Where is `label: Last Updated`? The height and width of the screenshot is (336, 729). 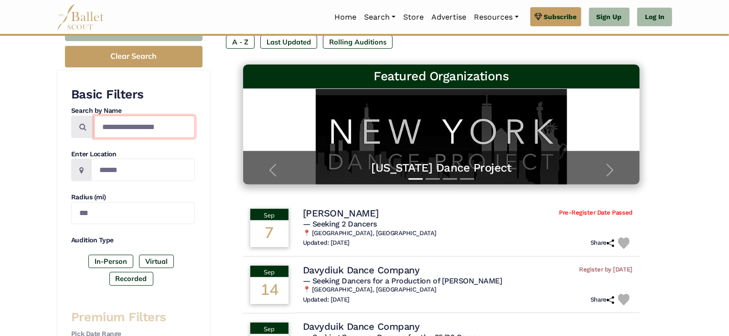 label: Last Updated is located at coordinates (289, 42).